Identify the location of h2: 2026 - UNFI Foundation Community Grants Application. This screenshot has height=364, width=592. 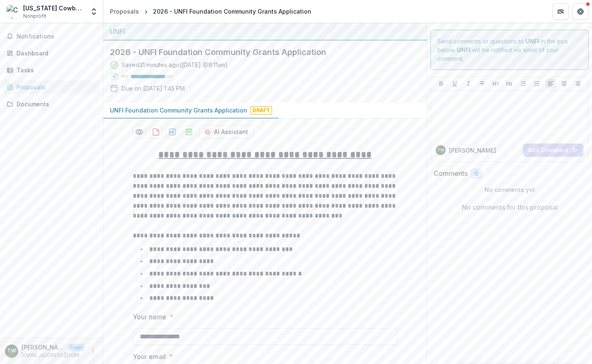
(258, 52).